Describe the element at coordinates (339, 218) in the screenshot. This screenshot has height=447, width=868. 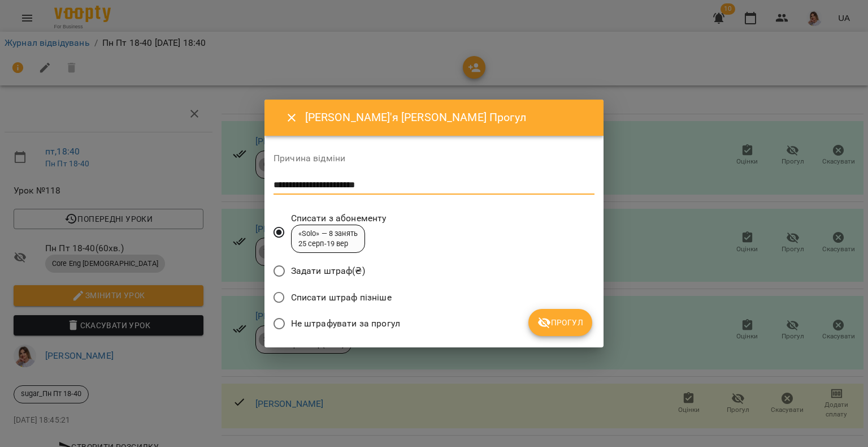
I see `span: Списати з абонементу` at that location.